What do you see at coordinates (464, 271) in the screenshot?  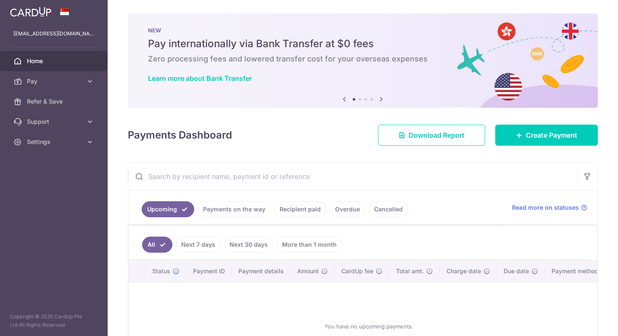 I see `span: Charge date` at bounding box center [464, 271].